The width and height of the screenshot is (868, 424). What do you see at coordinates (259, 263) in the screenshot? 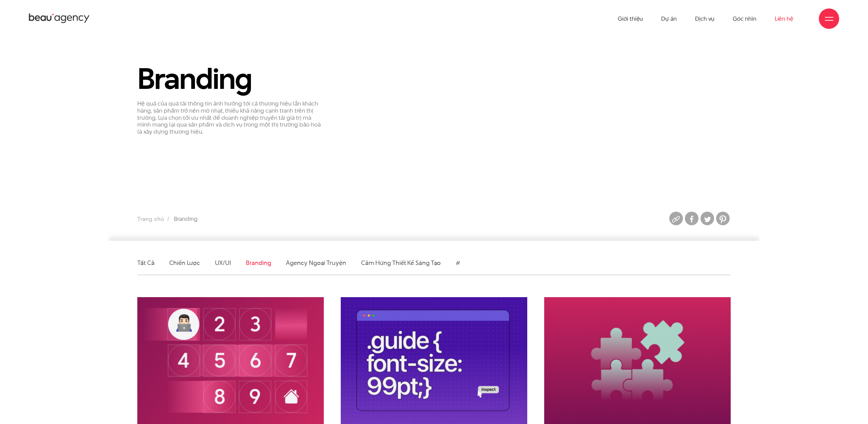
I see `a: Branding` at bounding box center [259, 263].